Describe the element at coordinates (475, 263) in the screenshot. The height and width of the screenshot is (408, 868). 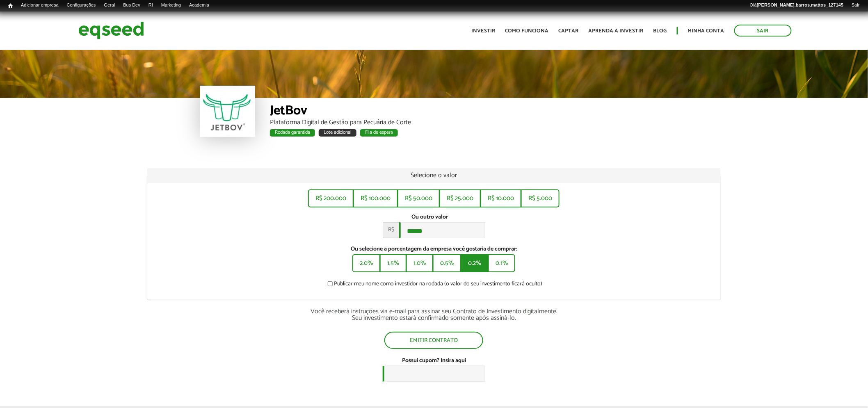
I see `button: 0.2%` at that location.